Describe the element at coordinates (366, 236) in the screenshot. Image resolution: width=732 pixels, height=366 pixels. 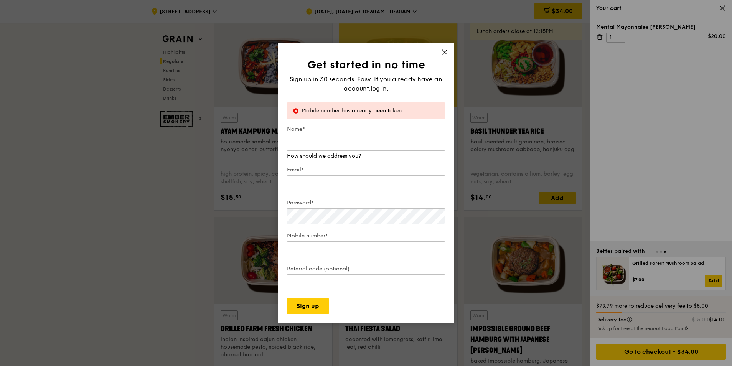
I see `label: Mobile number*` at that location.